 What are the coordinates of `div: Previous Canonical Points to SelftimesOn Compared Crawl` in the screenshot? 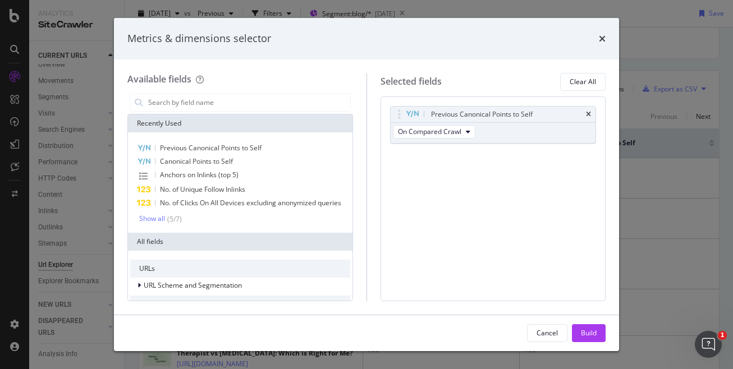 It's located at (493, 125).